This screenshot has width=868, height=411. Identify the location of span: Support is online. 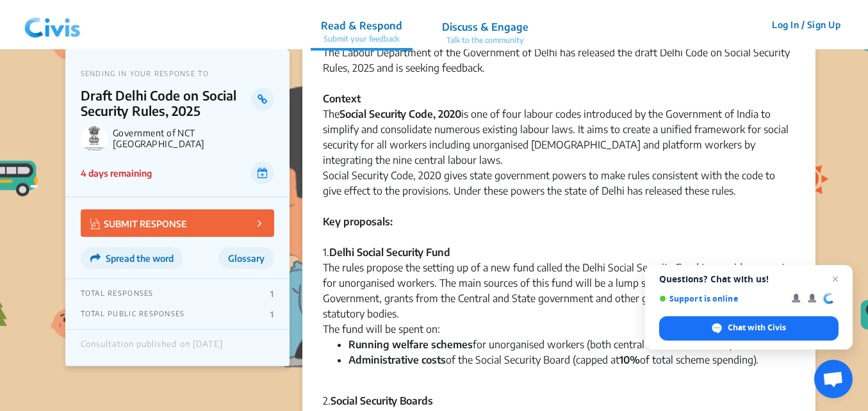
(721, 299).